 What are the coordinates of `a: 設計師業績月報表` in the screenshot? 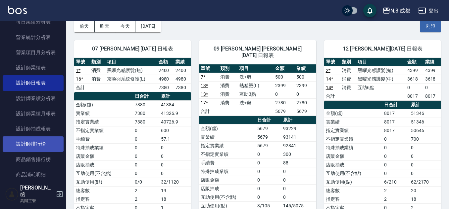 It's located at (33, 114).